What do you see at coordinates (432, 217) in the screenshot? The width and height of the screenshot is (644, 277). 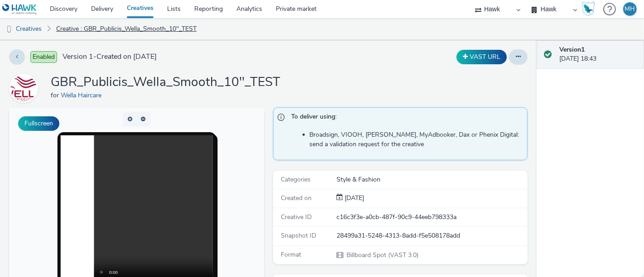 I see `div: c16c3f3e-a0cb-487f-90c9-44eeb798333a` at bounding box center [432, 217].